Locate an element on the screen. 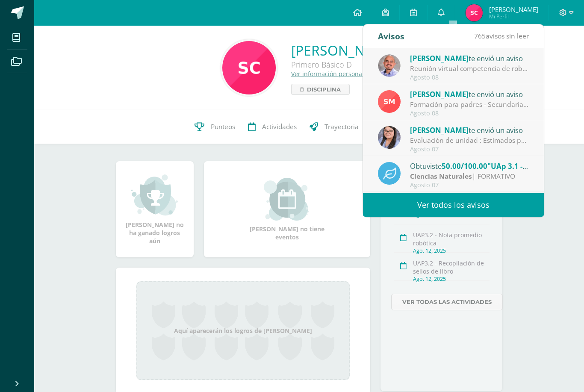 This screenshot has width=584, height=392. span: 765 is located at coordinates (480, 36).